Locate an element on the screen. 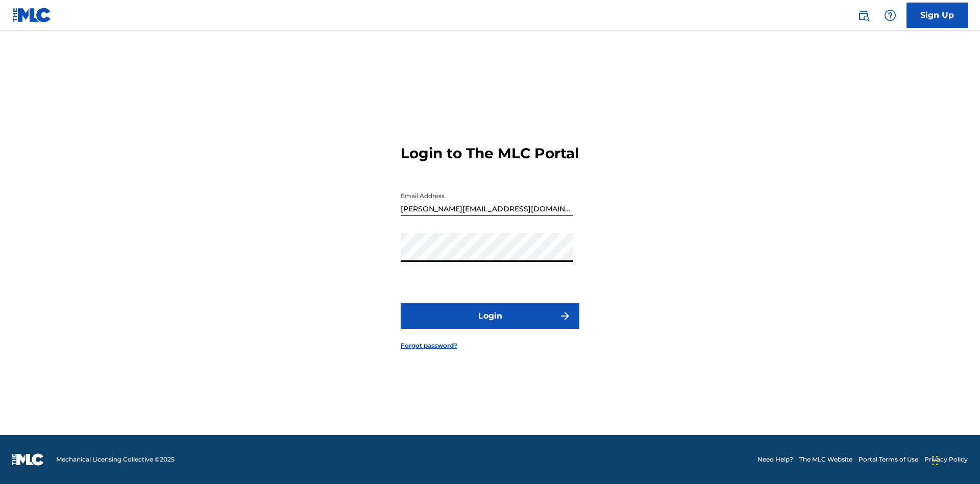 This screenshot has width=980, height=484. a: Public Search is located at coordinates (864, 15).